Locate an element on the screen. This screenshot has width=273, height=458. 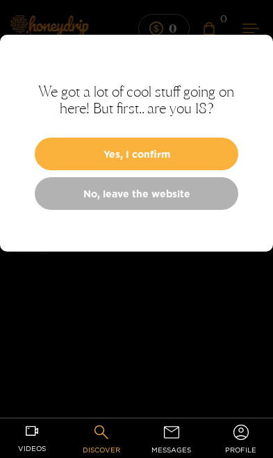
a: profile is located at coordinates (241, 440).